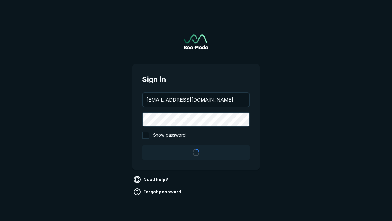 This screenshot has width=392, height=221. I want to click on a: Go to sign in, so click(196, 42).